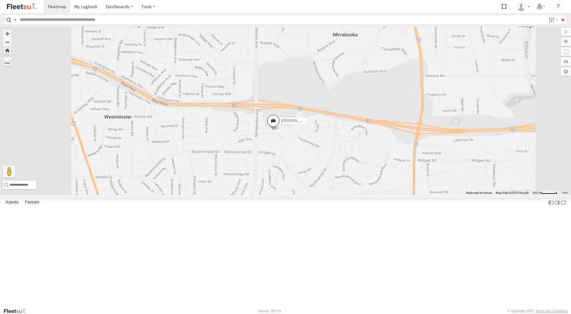  What do you see at coordinates (564, 203) in the screenshot?
I see `label: Hide Summary Table` at bounding box center [564, 203].